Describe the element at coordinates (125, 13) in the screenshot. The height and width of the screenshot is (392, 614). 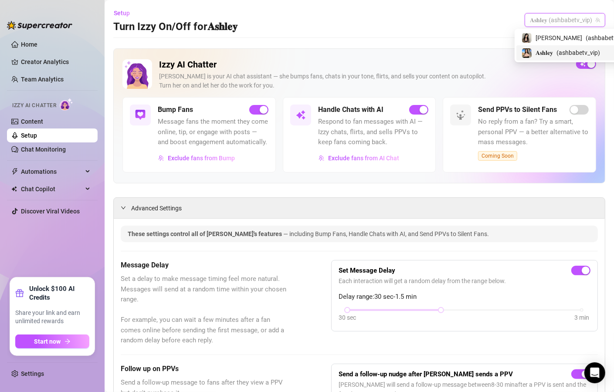
I see `button: Setup` at that location.